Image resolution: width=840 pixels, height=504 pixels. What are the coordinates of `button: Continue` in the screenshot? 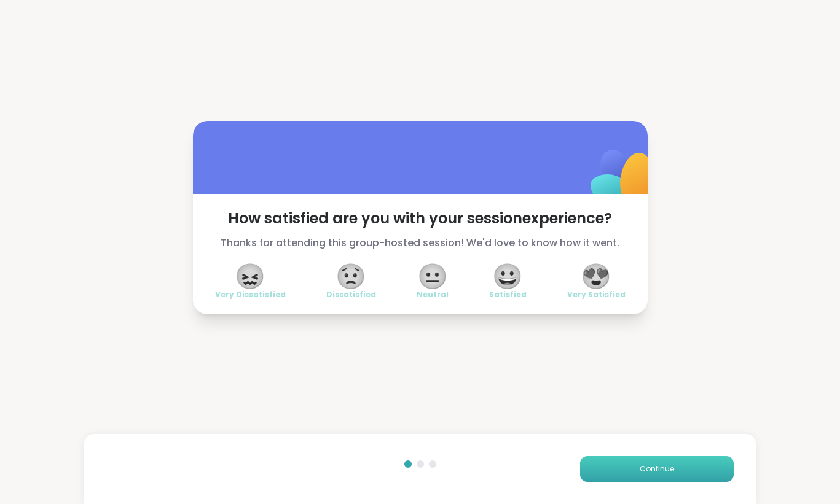 It's located at (656, 469).